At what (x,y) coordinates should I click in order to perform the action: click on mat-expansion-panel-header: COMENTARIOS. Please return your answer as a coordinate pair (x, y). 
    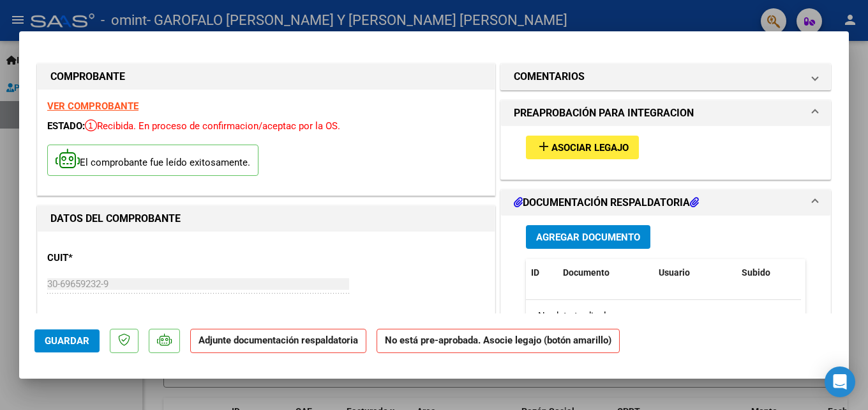
    Looking at the image, I should click on (666, 77).